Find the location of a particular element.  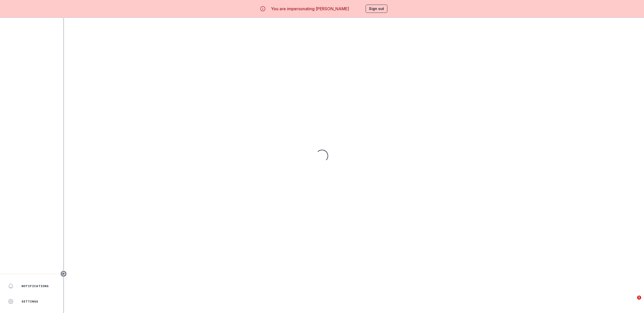

button: Sign out is located at coordinates (376, 9).